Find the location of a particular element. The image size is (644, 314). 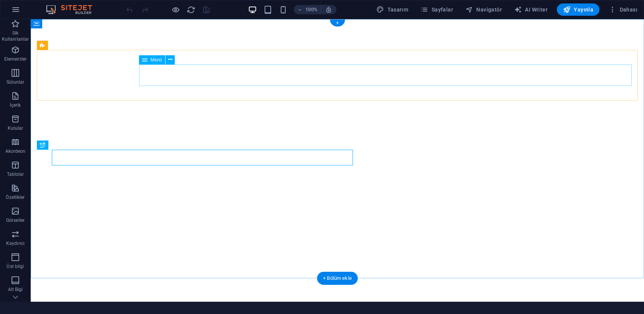

button: Navigatör is located at coordinates (484, 9).